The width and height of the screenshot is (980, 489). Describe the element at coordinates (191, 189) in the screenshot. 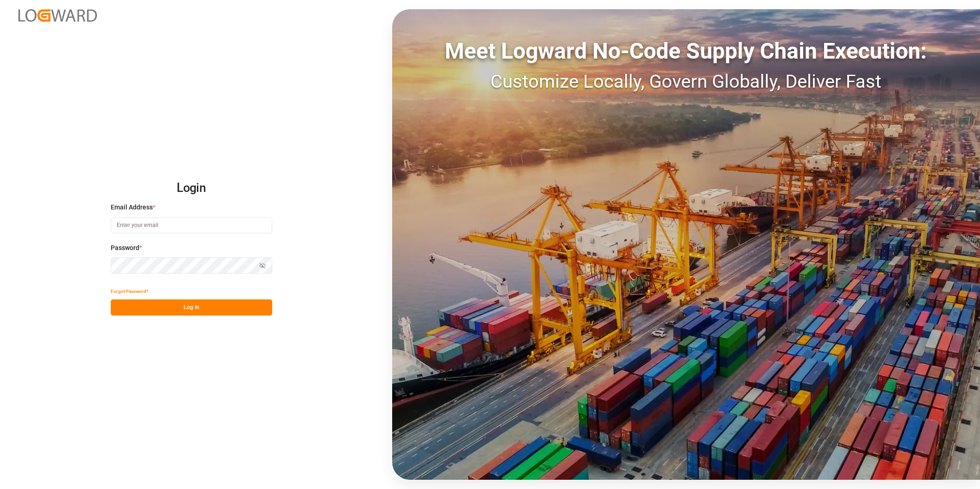

I see `h2: Login` at that location.